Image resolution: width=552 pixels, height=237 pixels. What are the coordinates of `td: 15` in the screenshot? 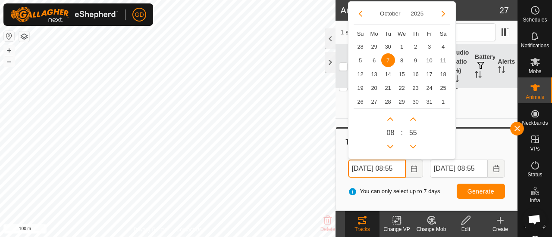 It's located at (402, 74).